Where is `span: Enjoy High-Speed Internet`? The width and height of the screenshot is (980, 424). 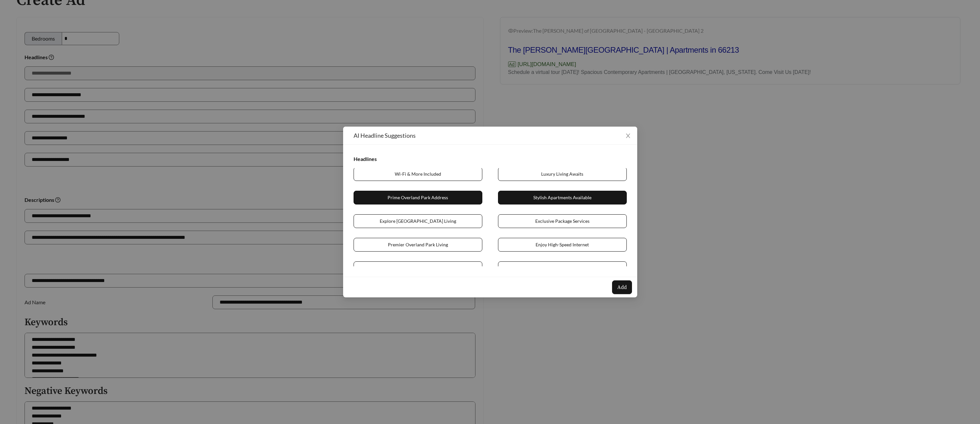
span: Enjoy High-Speed Internet is located at coordinates (562, 244).